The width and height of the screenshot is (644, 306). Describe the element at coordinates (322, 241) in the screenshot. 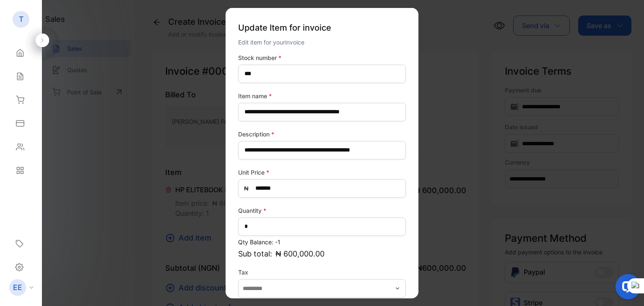

I see `p: Qty Balance: -1` at that location.